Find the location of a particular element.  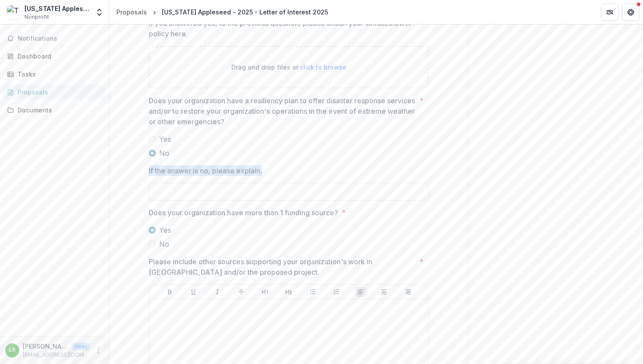

button: Heading 2 is located at coordinates (289, 292).